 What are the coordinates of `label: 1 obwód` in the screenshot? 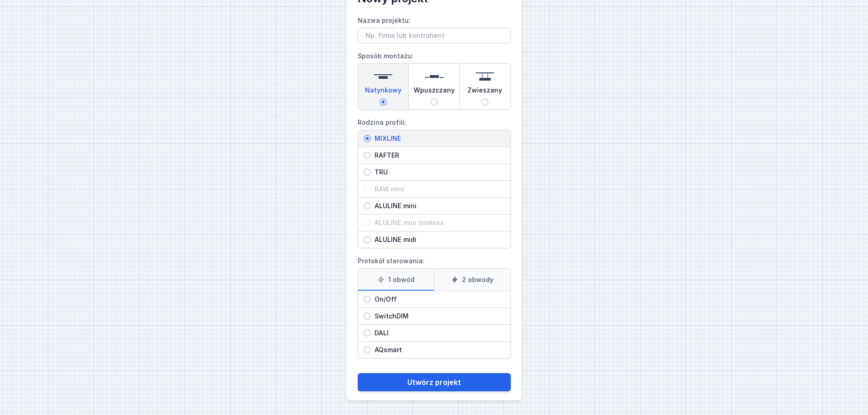 It's located at (396, 280).